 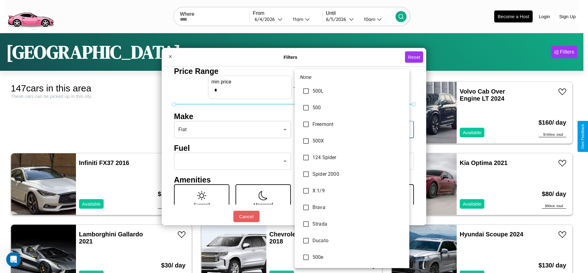 What do you see at coordinates (358, 108) in the screenshot?
I see `span: 500` at bounding box center [358, 108].